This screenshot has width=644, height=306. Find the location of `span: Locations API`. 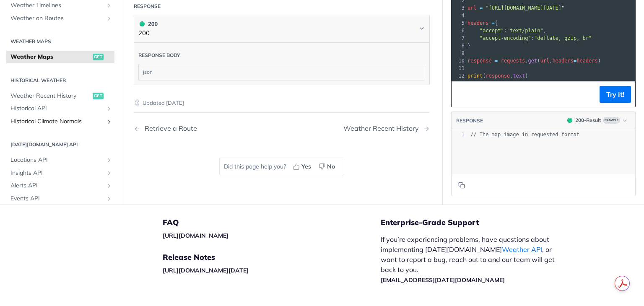

span: Locations API is located at coordinates (57, 161).